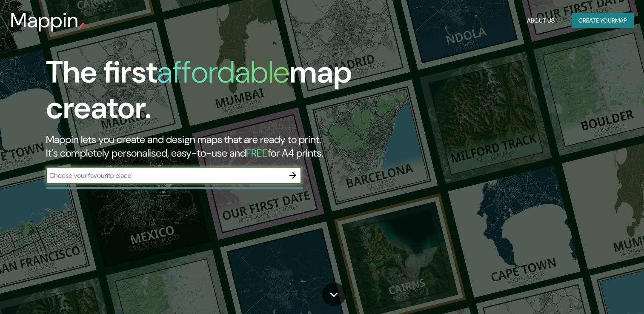  Describe the element at coordinates (207, 146) in the screenshot. I see `h2: Mappin lets you create and design maps that are ready to print. It's completely personalised, eas...` at that location.